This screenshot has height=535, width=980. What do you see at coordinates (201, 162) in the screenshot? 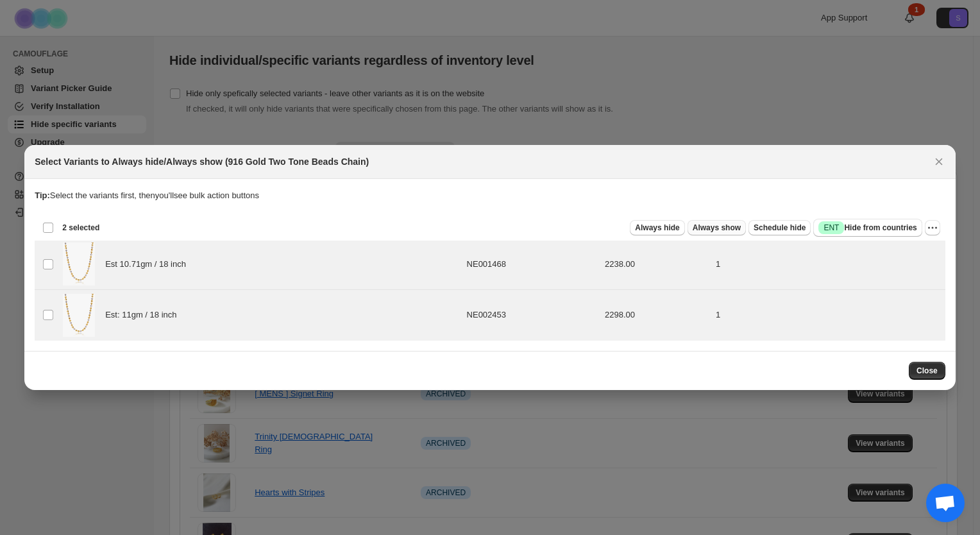
I see `h2: Select Variants to Always hide/Always show (916 Gold Two Tone Beads Chain)` at bounding box center [201, 162].